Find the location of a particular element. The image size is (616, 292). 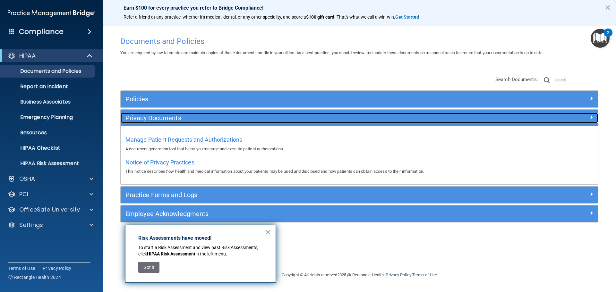

p: Earn $100 for every practice you refer to Bridge Compliance! is located at coordinates (359, 8).